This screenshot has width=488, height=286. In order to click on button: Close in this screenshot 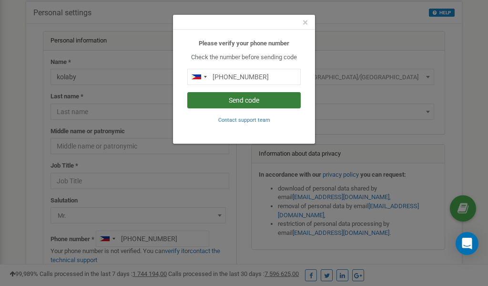, I will do `click(305, 22)`.